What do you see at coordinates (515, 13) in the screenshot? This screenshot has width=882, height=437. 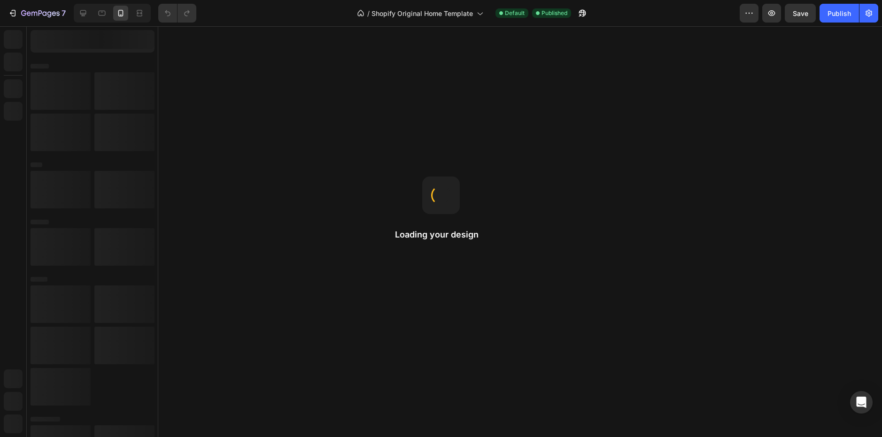 I see `span: Default` at bounding box center [515, 13].